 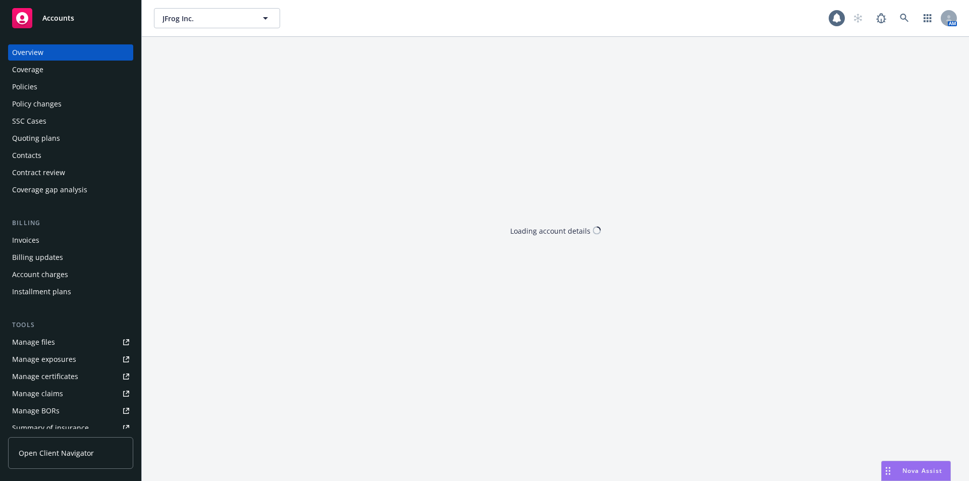 What do you see at coordinates (71, 376) in the screenshot?
I see `a: Manage certificates` at bounding box center [71, 376].